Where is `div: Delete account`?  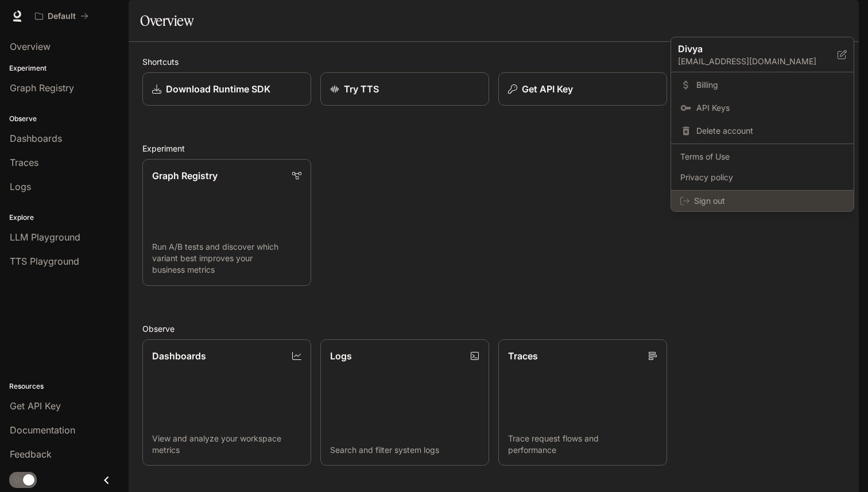
div: Delete account is located at coordinates (762, 131).